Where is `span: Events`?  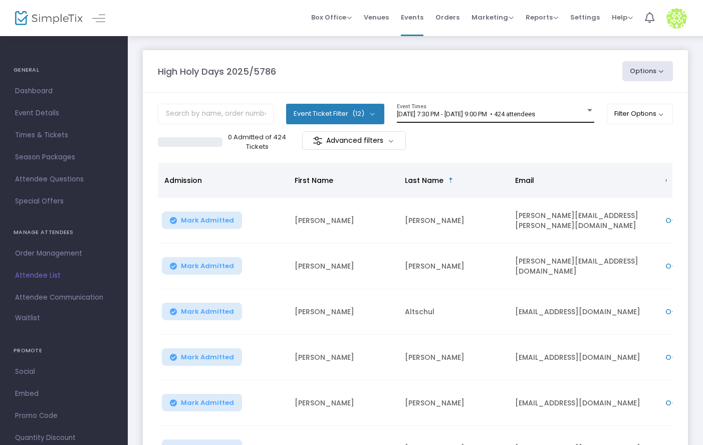
span: Events is located at coordinates (412, 17).